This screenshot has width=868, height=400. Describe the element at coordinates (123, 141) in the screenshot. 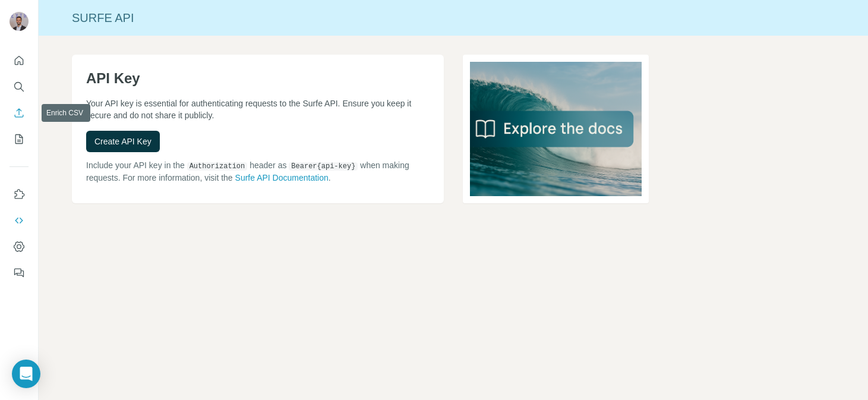

I see `button: Create API Key` at that location.